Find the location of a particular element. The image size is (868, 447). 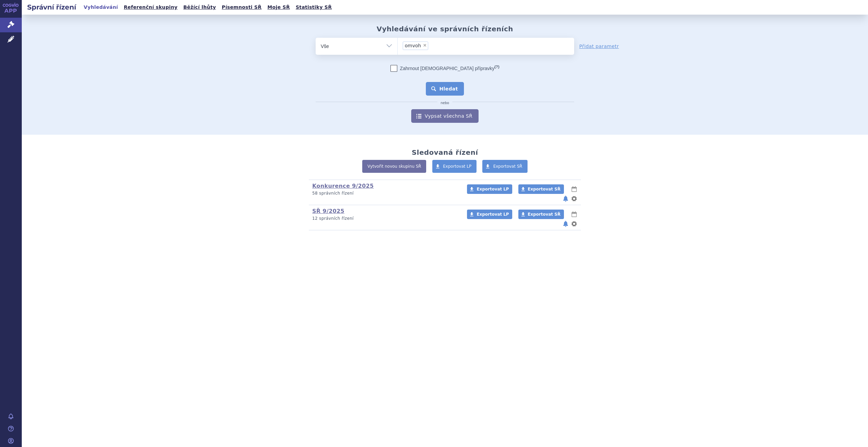

p: 12 správních řízení is located at coordinates (385, 218).